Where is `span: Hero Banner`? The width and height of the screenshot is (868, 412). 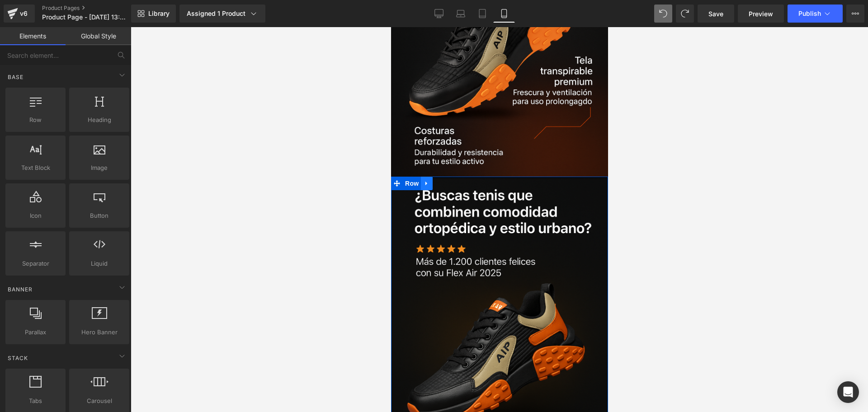 span: Hero Banner is located at coordinates (99, 332).